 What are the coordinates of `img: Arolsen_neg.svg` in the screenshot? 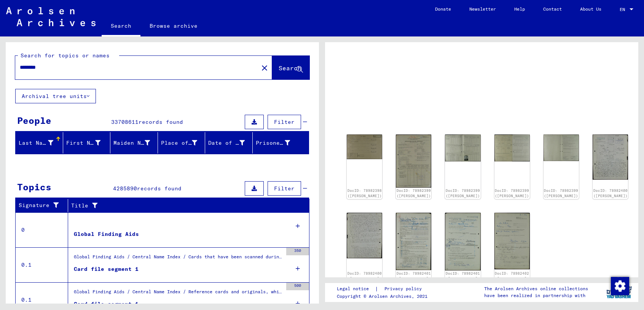 It's located at (51, 17).